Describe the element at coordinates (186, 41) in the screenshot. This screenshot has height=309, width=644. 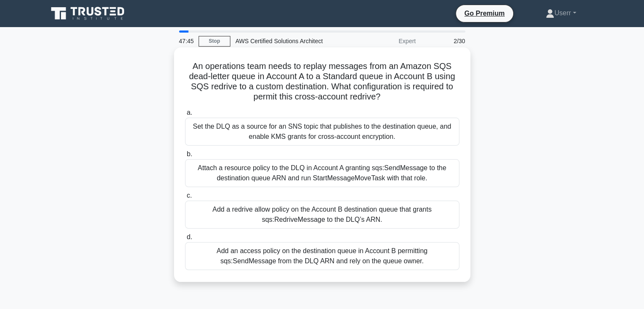
I see `div: 47:45` at that location.